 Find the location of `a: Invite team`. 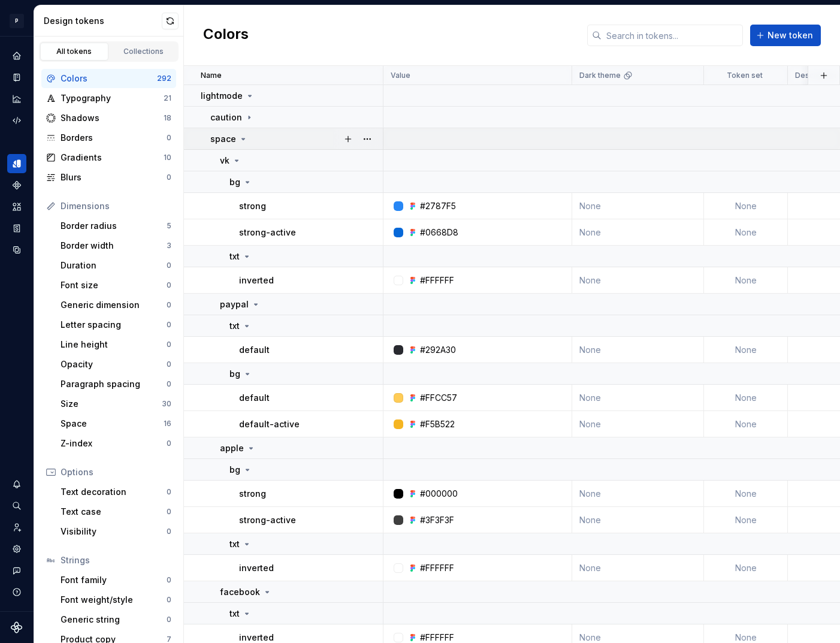

a: Invite team is located at coordinates (16, 527).